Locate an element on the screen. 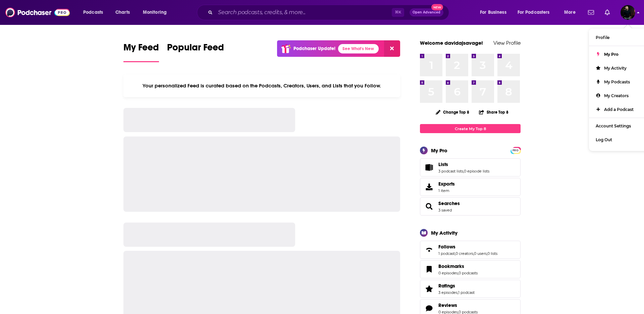 Image resolution: width=644 pixels, height=314 pixels. div: My Activity is located at coordinates (444, 232).